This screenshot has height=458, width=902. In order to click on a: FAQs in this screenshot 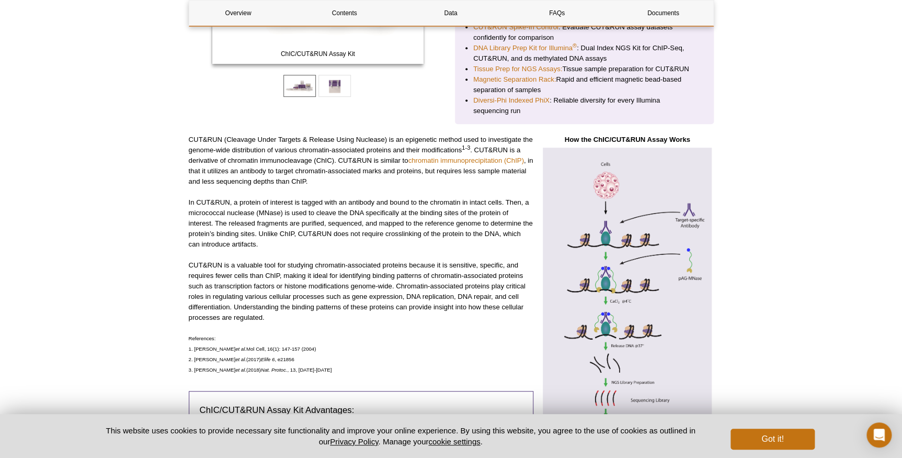, I will do `click(557, 13)`.